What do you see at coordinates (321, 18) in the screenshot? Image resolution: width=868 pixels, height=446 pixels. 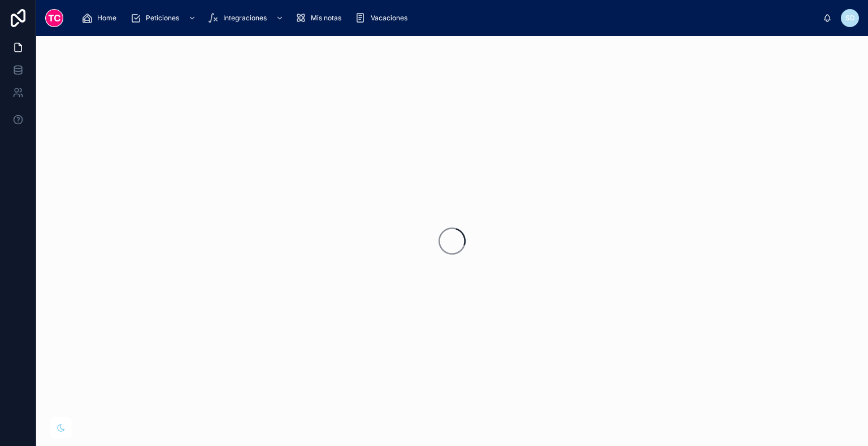 I see `a: Mis notas` at bounding box center [321, 18].